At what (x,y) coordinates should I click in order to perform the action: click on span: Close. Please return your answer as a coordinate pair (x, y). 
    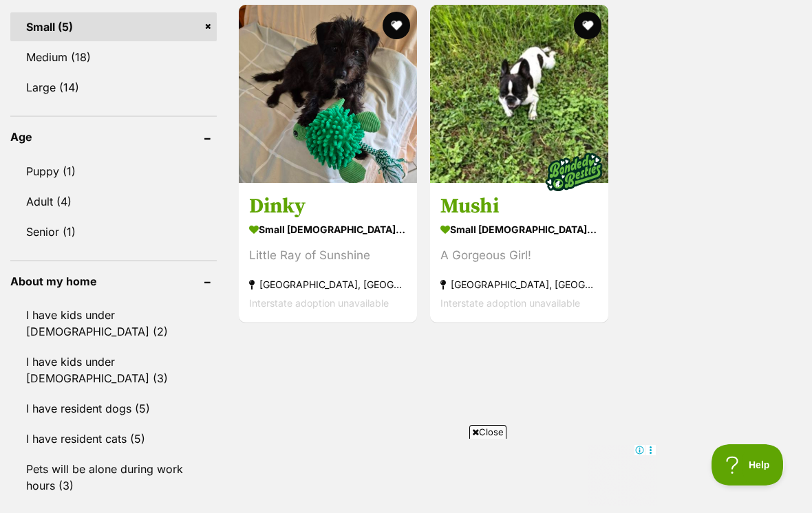
    Looking at the image, I should click on (488, 431).